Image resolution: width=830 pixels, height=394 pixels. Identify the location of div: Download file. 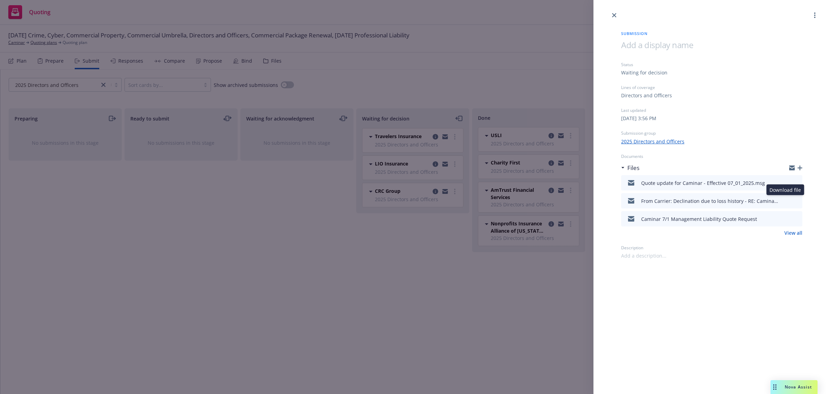
(785, 190).